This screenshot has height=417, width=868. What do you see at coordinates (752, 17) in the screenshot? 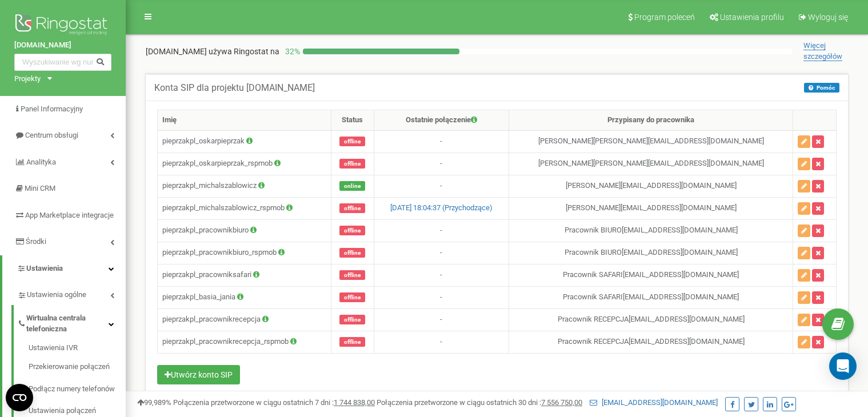
I see `span: Ustawienia profilu` at bounding box center [752, 17].